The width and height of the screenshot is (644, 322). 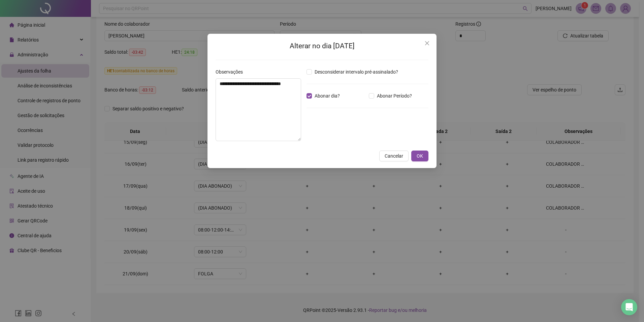 What do you see at coordinates (393, 156) in the screenshot?
I see `button: Cancelar` at bounding box center [393, 156].